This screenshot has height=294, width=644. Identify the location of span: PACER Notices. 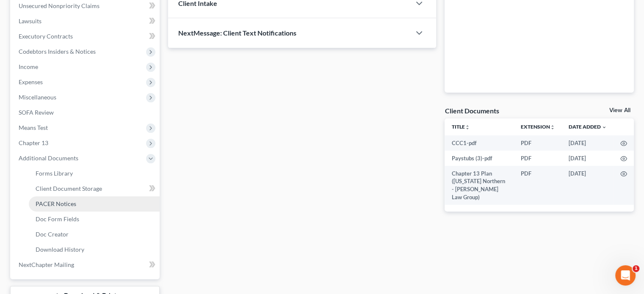
(56, 203).